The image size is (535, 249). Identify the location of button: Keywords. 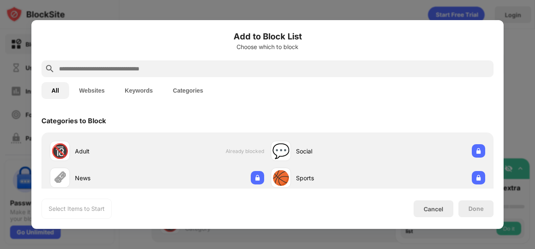
(139, 90).